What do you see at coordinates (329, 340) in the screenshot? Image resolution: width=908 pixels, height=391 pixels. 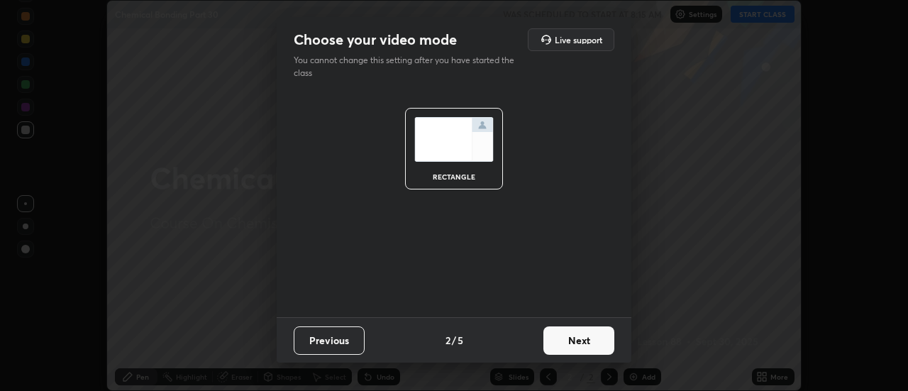 I see `button: Previous` at bounding box center [329, 340].